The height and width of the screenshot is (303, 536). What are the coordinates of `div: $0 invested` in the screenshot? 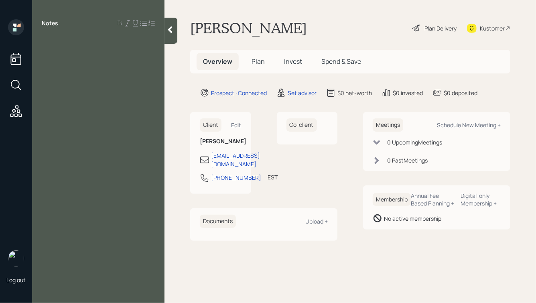 It's located at (408, 93).